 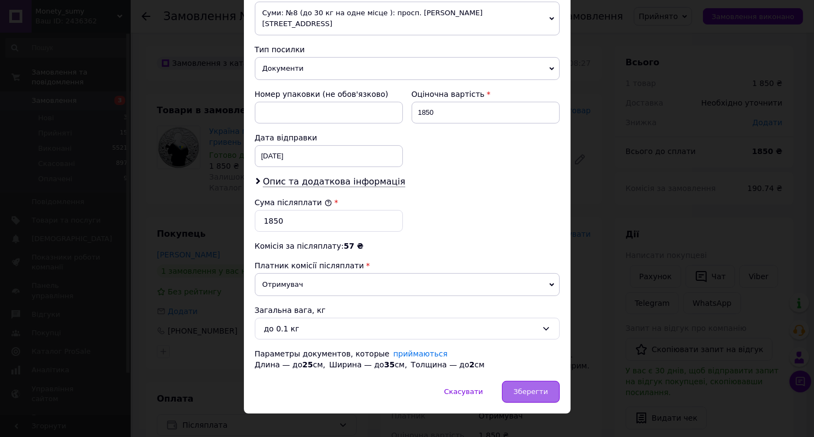 What do you see at coordinates (329, 94) in the screenshot?
I see `div: Номер упаковки (не обов'язково)` at bounding box center [329, 94].